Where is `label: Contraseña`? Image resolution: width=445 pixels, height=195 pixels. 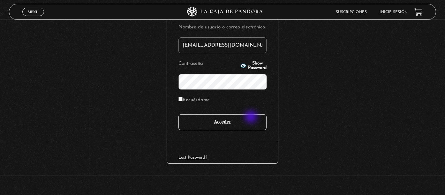
label: Contraseña is located at coordinates (208, 64).